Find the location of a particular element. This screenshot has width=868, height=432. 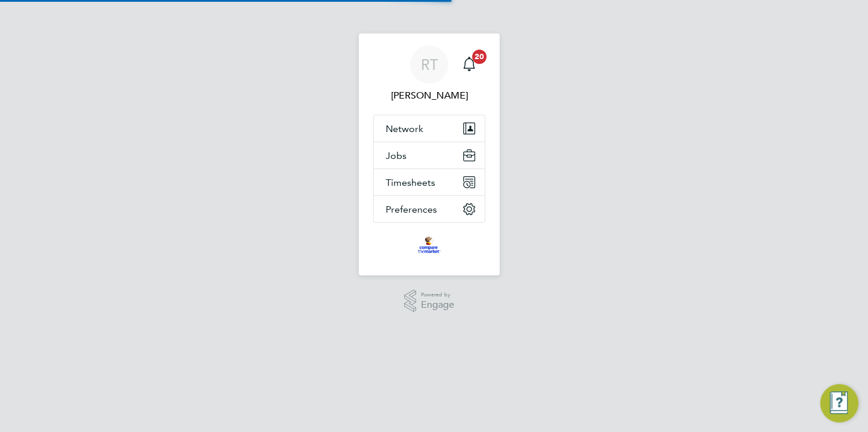

a: Go to home page is located at coordinates (429, 244).